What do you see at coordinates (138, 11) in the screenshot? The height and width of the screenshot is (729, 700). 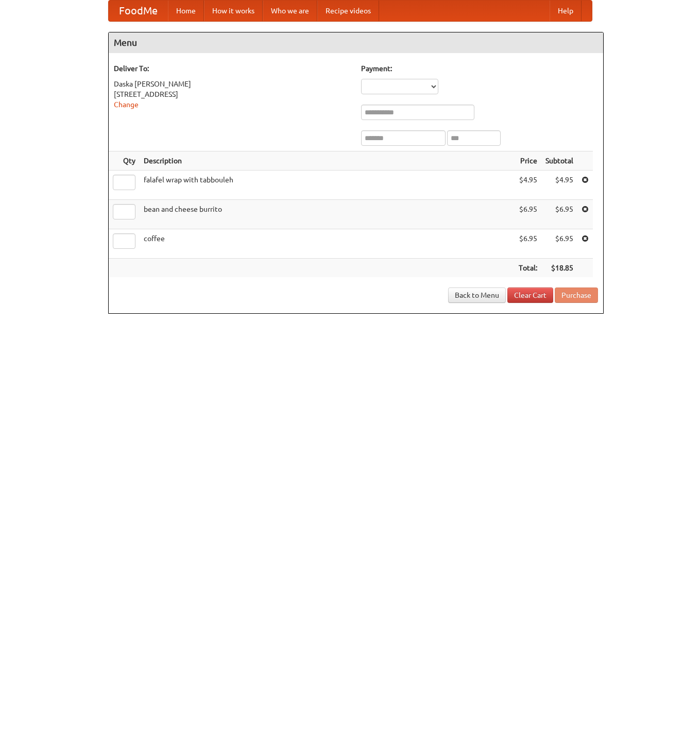 I see `a: FoodMe` at bounding box center [138, 11].